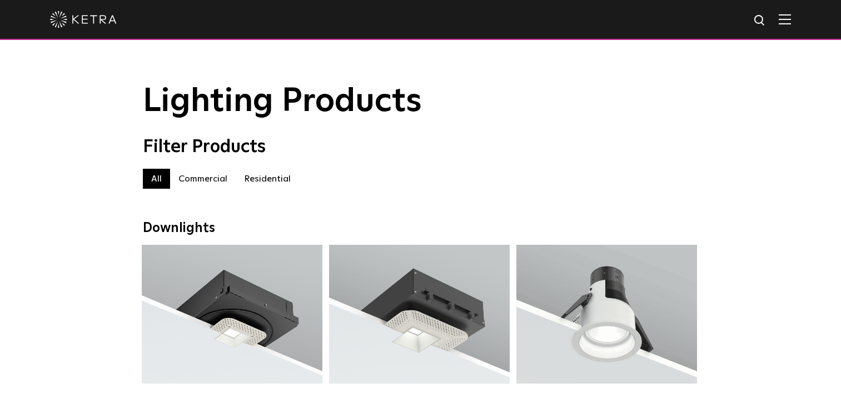  Describe the element at coordinates (203, 179) in the screenshot. I see `label: Commercial` at that location.